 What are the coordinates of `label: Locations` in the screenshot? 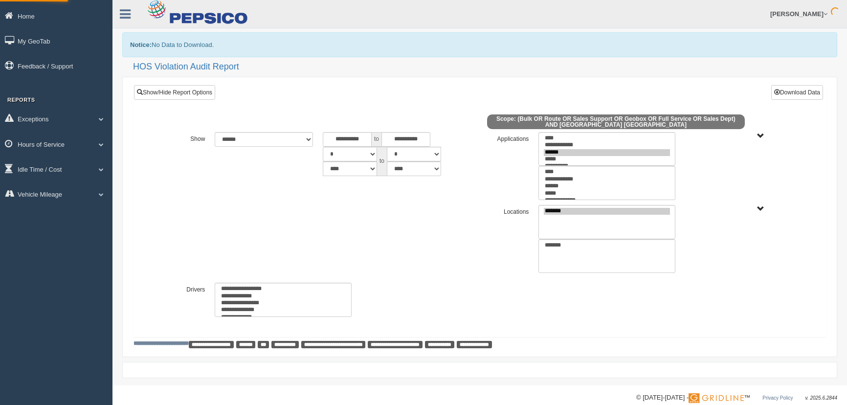 It's located at (507, 211).